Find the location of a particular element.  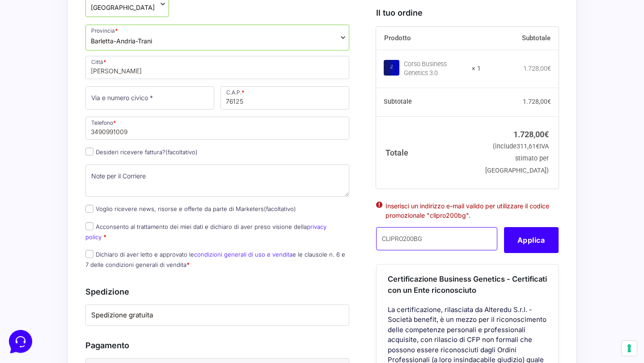

h3: Pagamento is located at coordinates (217, 345).